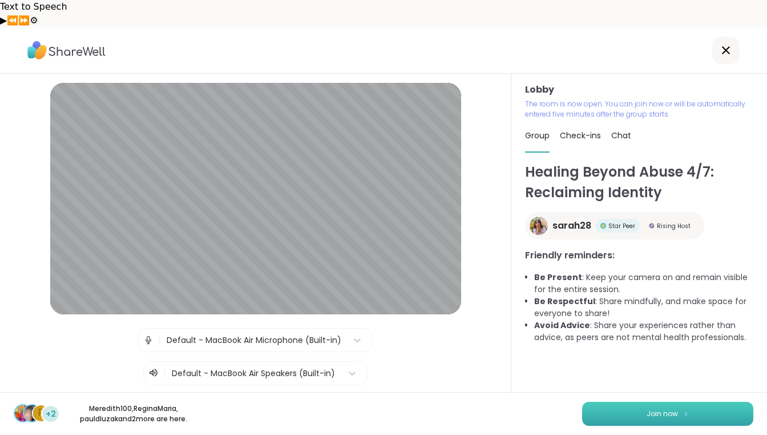  What do you see at coordinates (640, 182) in the screenshot?
I see `h1: Healing Beyond Abuse 4/7: Reclaiming Identity` at bounding box center [640, 182].